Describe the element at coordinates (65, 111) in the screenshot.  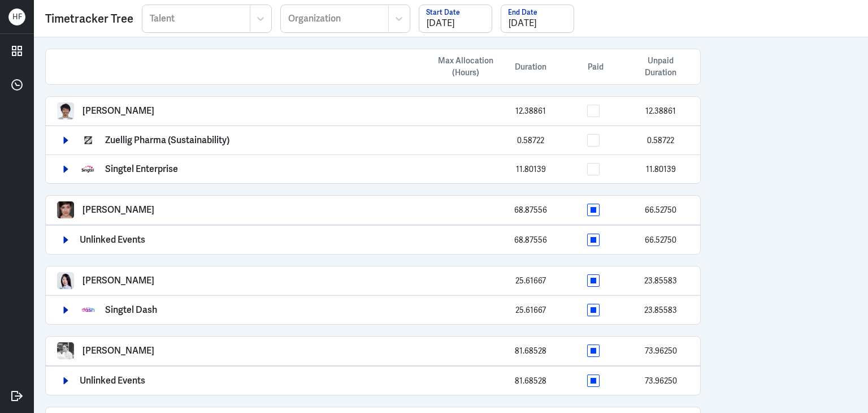
I see `img: Arief Bahari` at that location.